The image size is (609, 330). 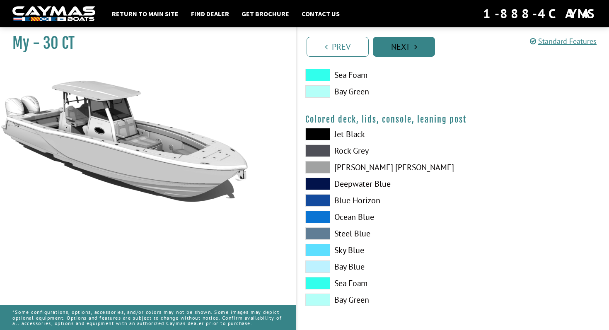 What do you see at coordinates (148, 318) in the screenshot?
I see `p: *Some configurations, options, accessories, and/or colors may not be shown. Some images may depic...` at bounding box center [148, 318].